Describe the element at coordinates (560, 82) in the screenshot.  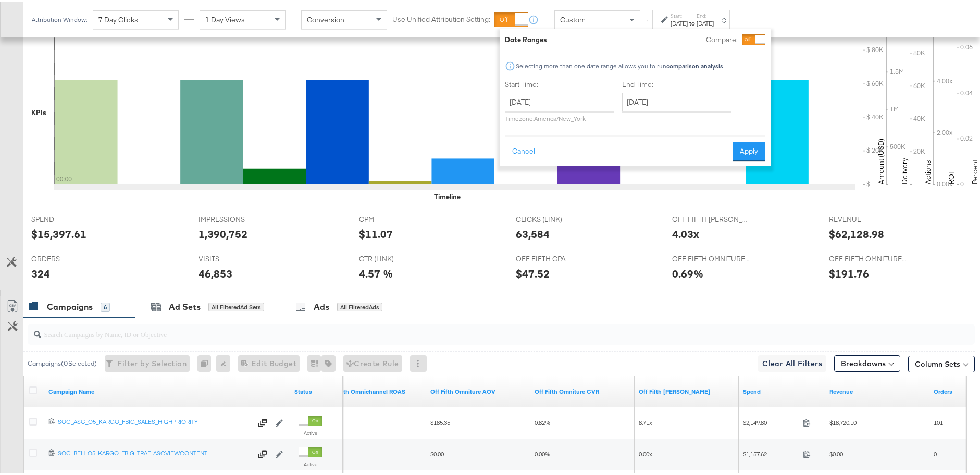
I see `label: Start Time:` at that location.